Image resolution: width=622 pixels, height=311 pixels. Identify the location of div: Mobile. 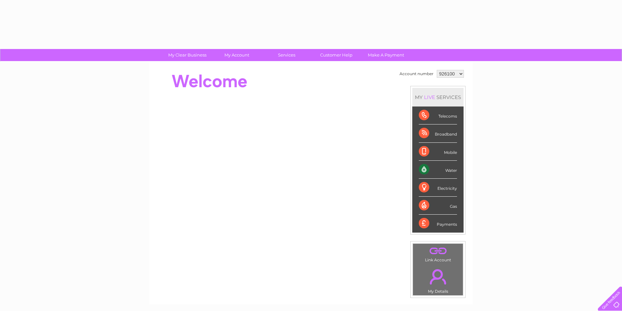
(438, 152).